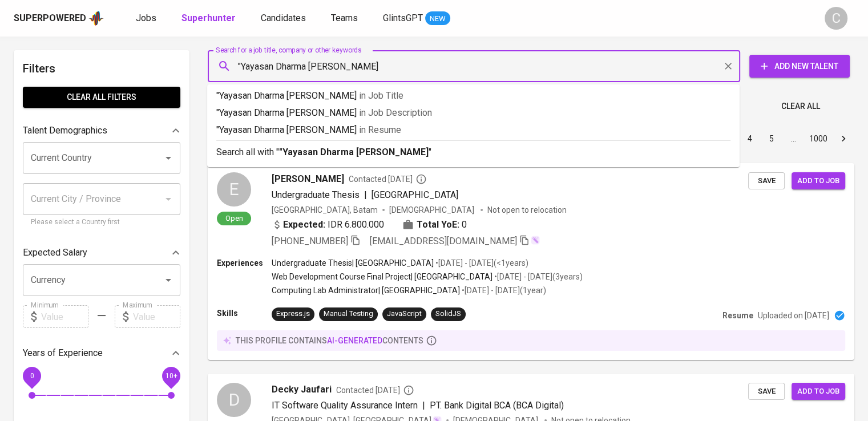 Image resolution: width=868 pixels, height=421 pixels. What do you see at coordinates (738, 315) in the screenshot?
I see `p: Resume` at bounding box center [738, 315].